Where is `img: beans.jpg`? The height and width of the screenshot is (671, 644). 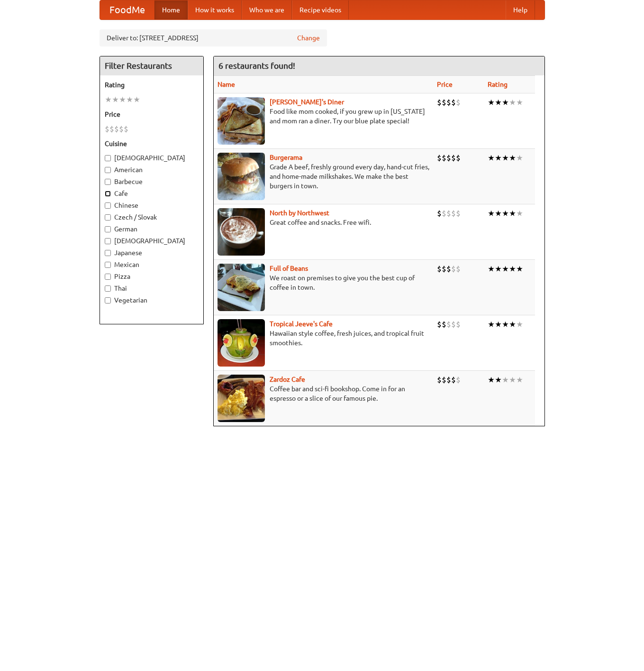 img: beans.jpg is located at coordinates (241, 288).